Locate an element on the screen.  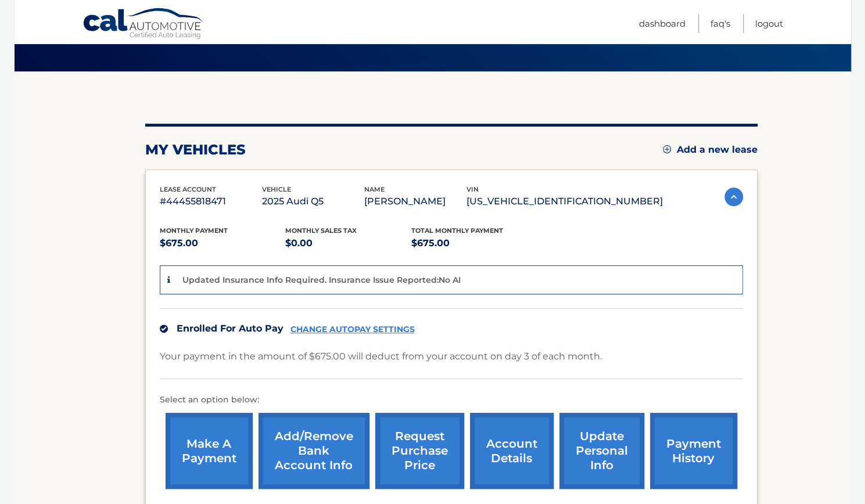
a: Dashboard is located at coordinates (662, 23).